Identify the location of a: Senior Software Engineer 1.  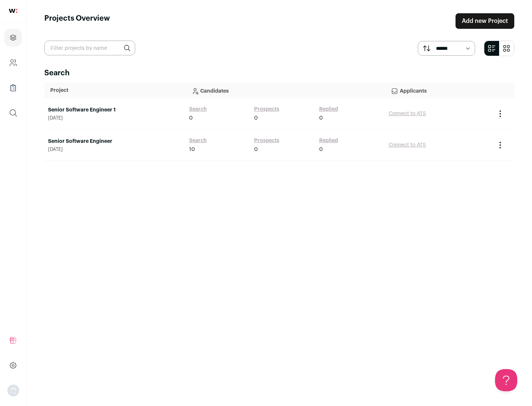
(115, 110).